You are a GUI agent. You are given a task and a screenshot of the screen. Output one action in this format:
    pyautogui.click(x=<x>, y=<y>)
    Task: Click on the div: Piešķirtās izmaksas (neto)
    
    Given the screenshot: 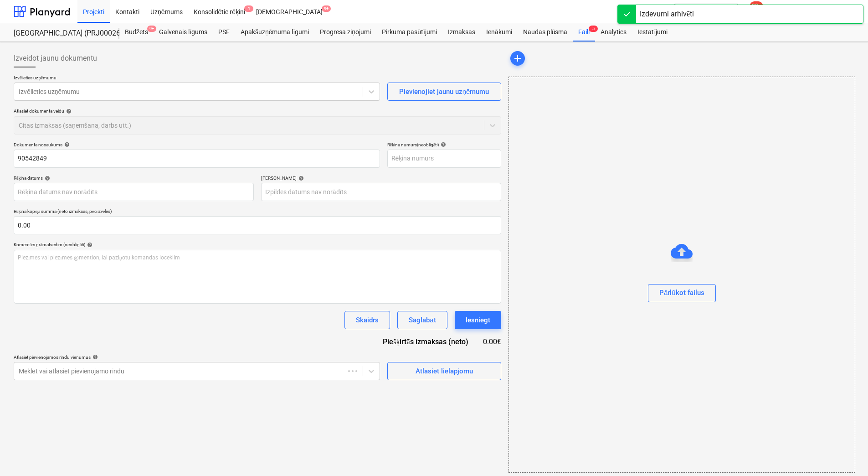 What is the action you would take?
    pyautogui.click(x=429, y=342)
    